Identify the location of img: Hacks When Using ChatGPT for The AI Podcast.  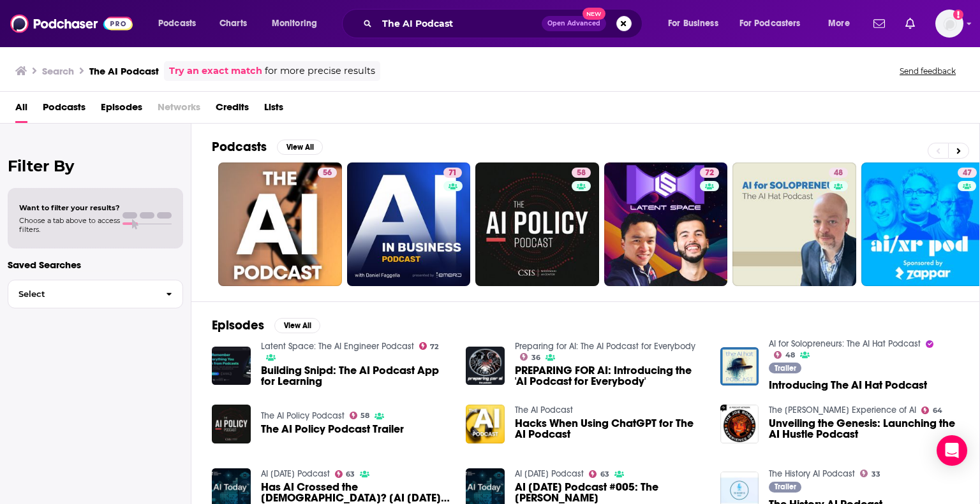
(485, 424).